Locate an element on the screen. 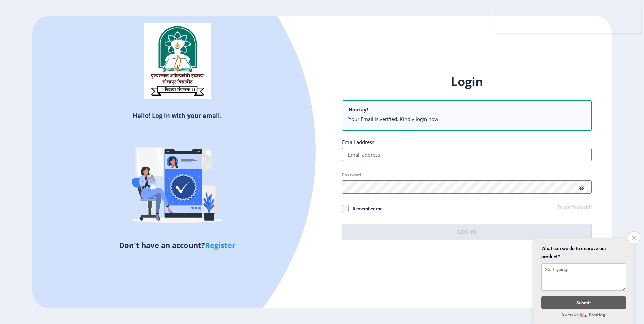 The height and width of the screenshot is (324, 644). button: Log In is located at coordinates (467, 232).